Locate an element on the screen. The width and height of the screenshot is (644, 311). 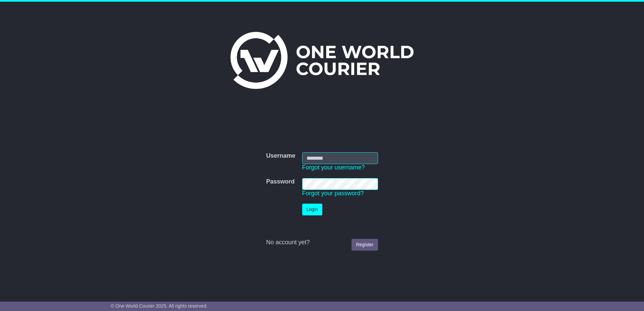
img: One World is located at coordinates (322, 61).